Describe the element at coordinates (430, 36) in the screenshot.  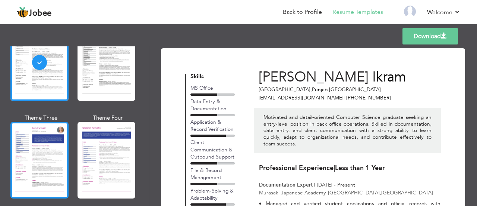
I see `a: Download` at that location.